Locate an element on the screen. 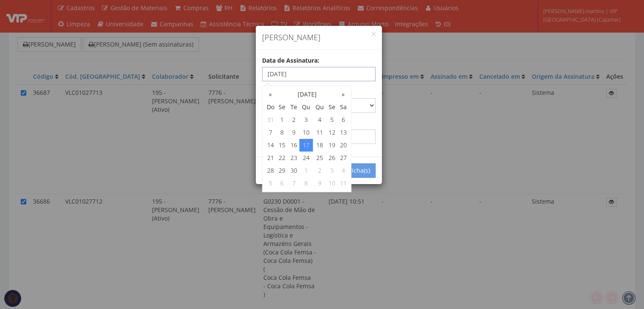  td: 21 is located at coordinates (270, 158).